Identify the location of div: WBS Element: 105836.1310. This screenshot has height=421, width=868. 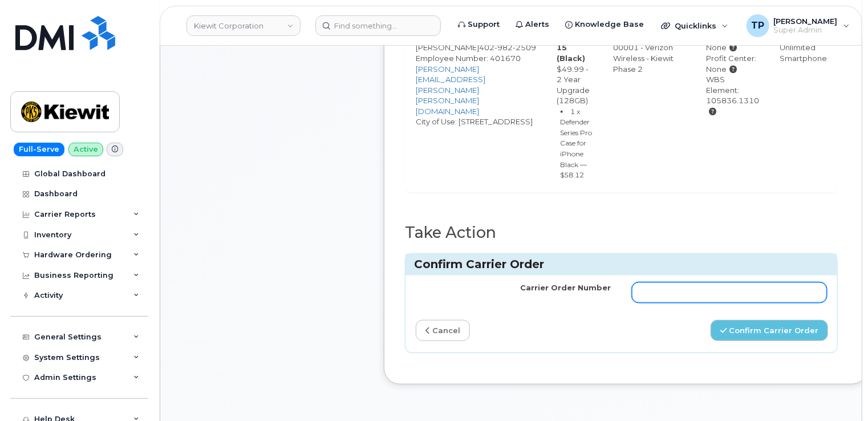
(732, 95).